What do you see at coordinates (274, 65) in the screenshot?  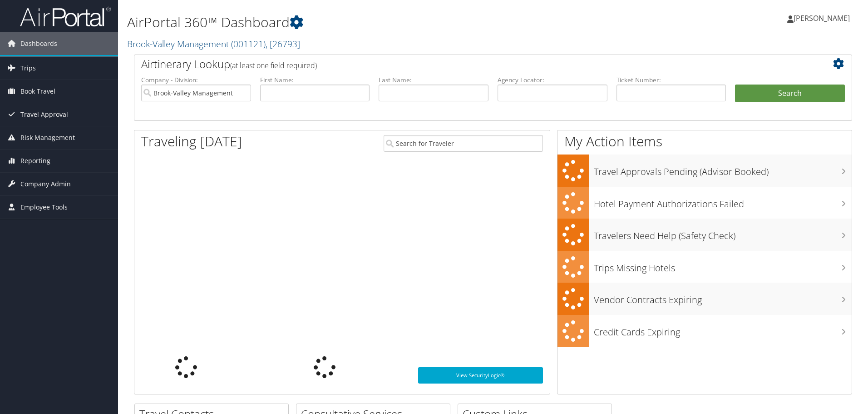 I see `span: (at least one field required)` at bounding box center [274, 65].